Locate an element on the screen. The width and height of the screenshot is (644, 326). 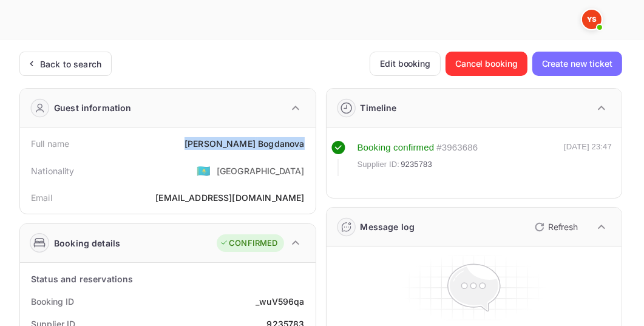
div: Guest information is located at coordinates (93, 107).